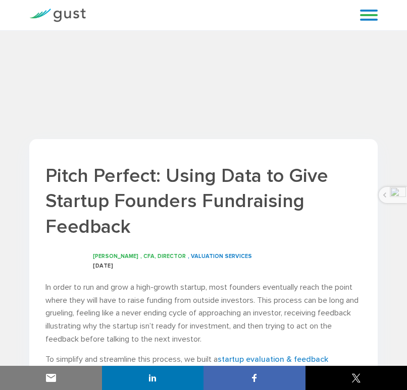 Image resolution: width=407 pixels, height=390 pixels. Describe the element at coordinates (163, 256) in the screenshot. I see `span: , CFA, DIRECTOR` at that location.